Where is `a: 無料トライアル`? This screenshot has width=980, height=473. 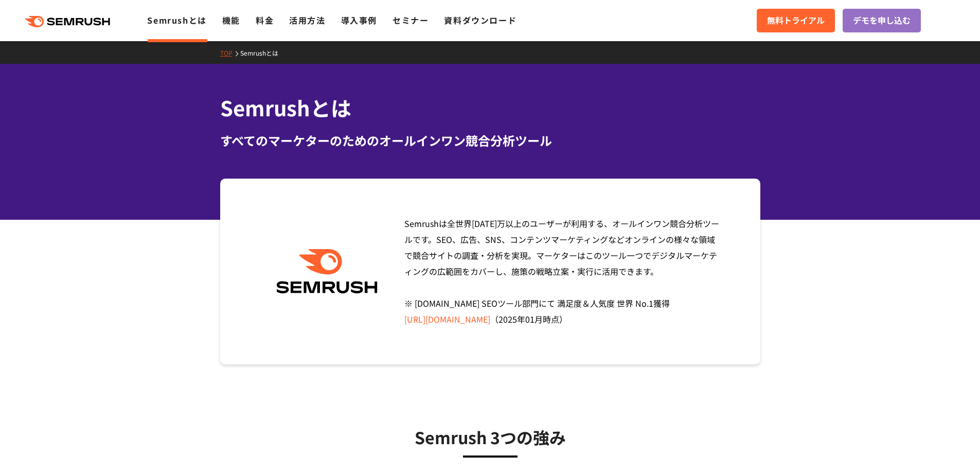 a: 無料トライアル is located at coordinates (796, 21).